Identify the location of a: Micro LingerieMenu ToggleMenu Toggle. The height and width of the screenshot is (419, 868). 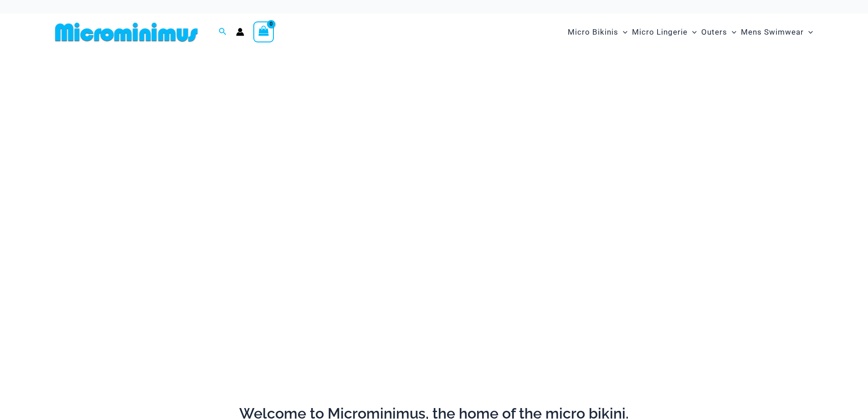
(664, 32).